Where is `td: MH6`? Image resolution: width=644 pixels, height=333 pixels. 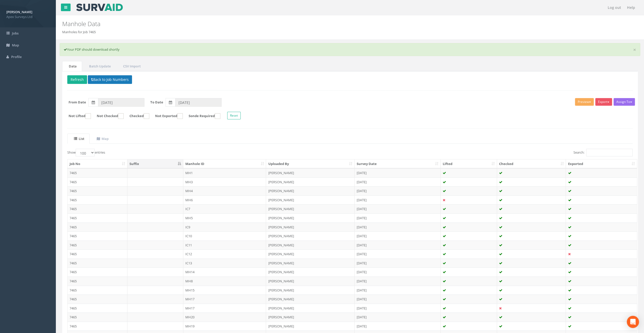
td: MH6 is located at coordinates (224, 200).